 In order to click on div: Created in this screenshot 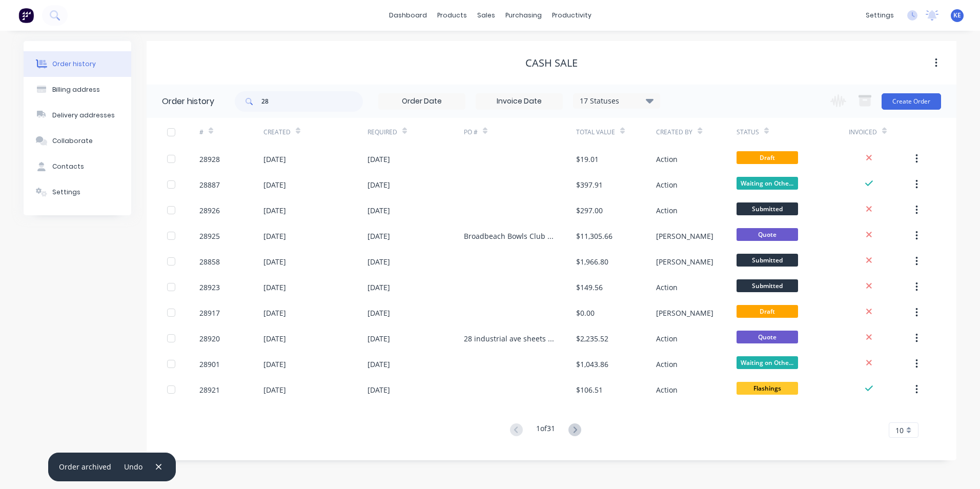, I will do `click(315, 132)`.